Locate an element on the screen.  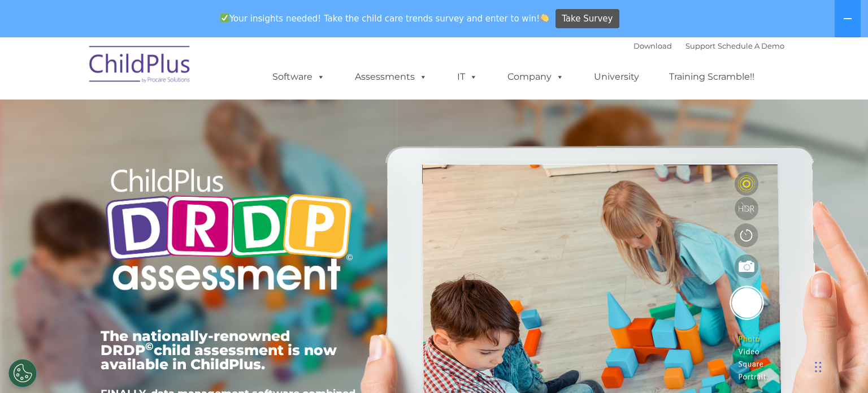
a: Take Survey is located at coordinates (587, 19).